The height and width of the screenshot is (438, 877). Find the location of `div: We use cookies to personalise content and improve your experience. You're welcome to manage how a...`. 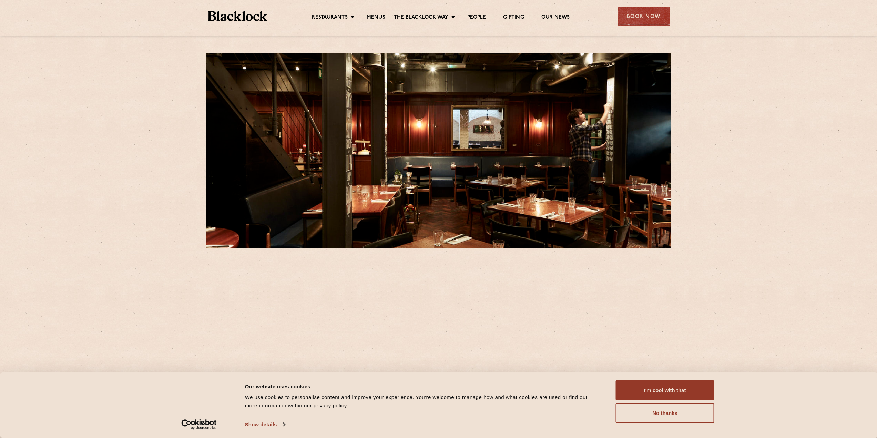

div: We use cookies to personalise content and improve your experience. You're welcome to manage how a... is located at coordinates (422, 401).